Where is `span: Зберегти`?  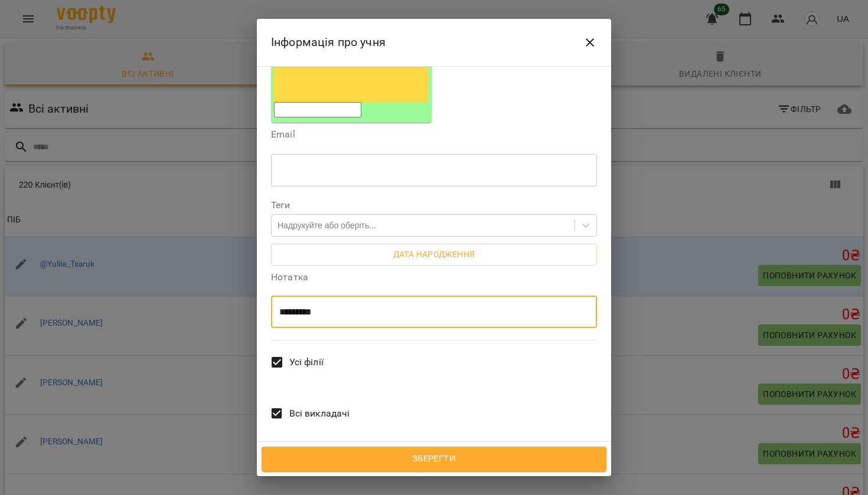 span: Зберегти is located at coordinates (434, 459).